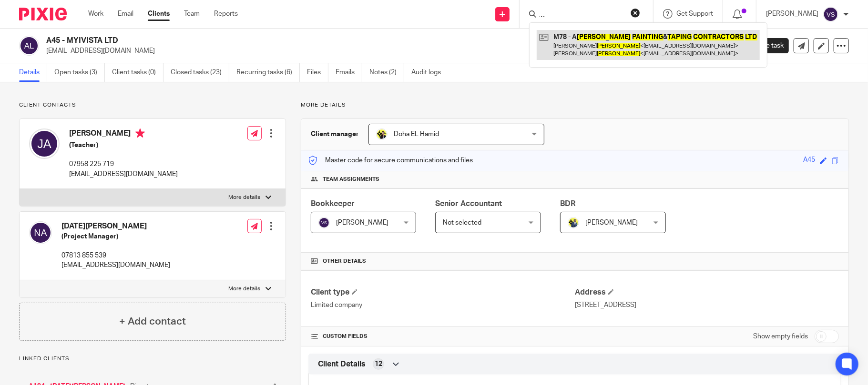 This screenshot has height=385, width=868. Describe the element at coordinates (391, 160) in the screenshot. I see `p: Master code for secure communications and files` at that location.